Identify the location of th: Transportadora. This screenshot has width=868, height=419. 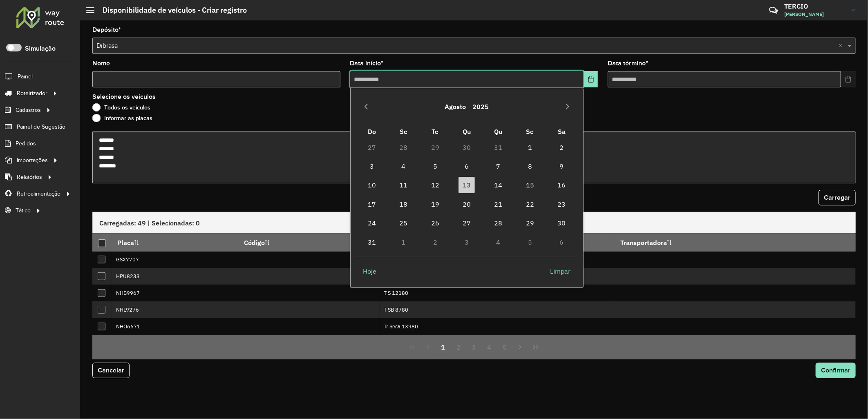
(735, 242).